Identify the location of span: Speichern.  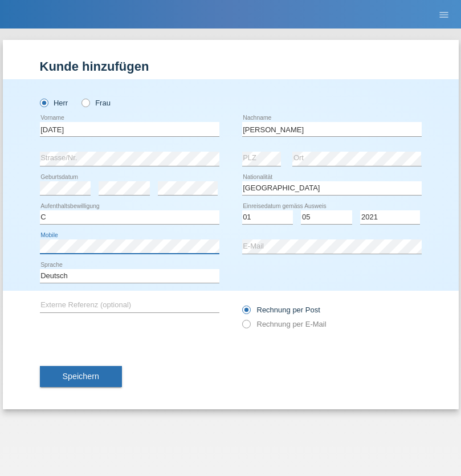
(81, 376).